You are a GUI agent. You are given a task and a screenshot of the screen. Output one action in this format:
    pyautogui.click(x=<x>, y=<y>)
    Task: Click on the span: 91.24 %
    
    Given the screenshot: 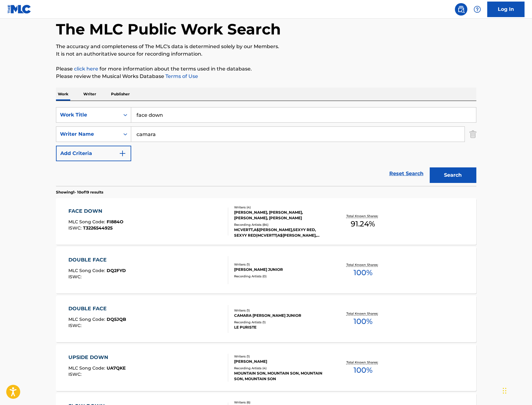 What is the action you would take?
    pyautogui.click(x=363, y=224)
    